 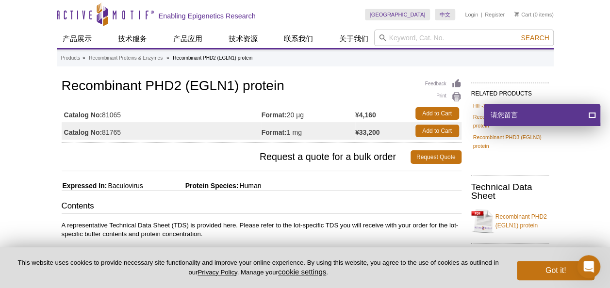 I want to click on a: 联系我们, so click(x=298, y=39).